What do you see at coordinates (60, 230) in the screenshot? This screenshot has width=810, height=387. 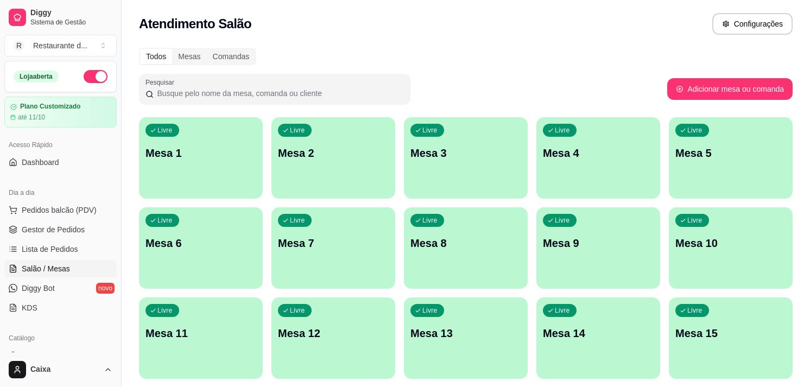 I see `a: Gestor de Pedidos` at bounding box center [60, 230].